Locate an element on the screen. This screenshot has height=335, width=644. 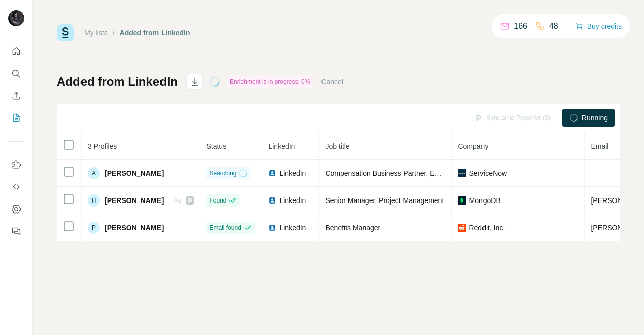
p: 48 is located at coordinates (554, 26).